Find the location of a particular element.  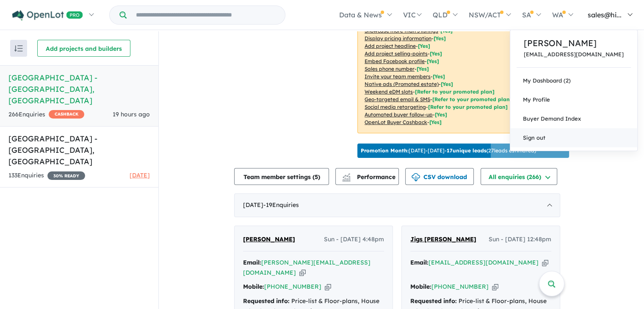

u: Native ads (Promoted estate) is located at coordinates (402, 84).